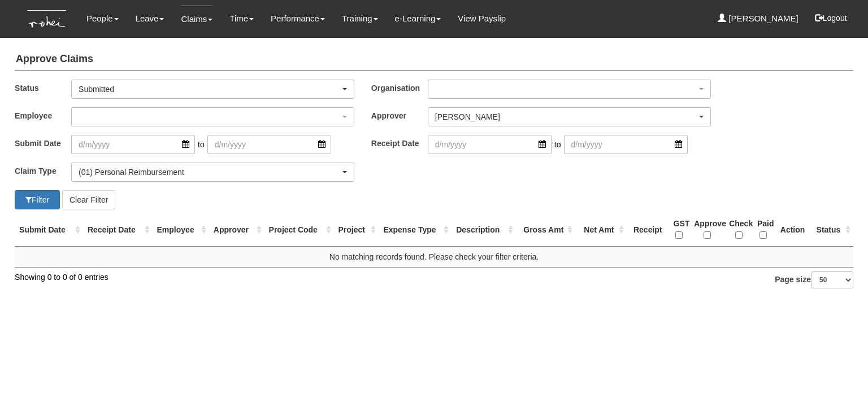 The height and width of the screenshot is (412, 868). I want to click on a: Claims, so click(197, 19).